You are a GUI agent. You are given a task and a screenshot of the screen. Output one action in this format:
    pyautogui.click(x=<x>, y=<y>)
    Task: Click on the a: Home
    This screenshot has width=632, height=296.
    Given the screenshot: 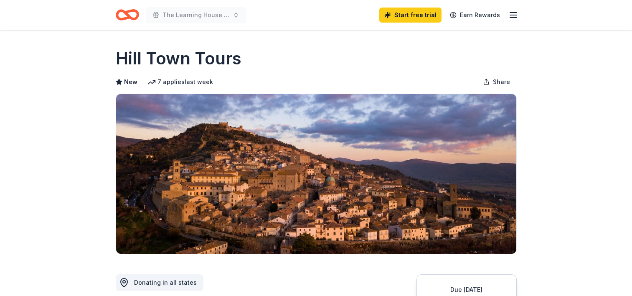 What is the action you would take?
    pyautogui.click(x=127, y=15)
    